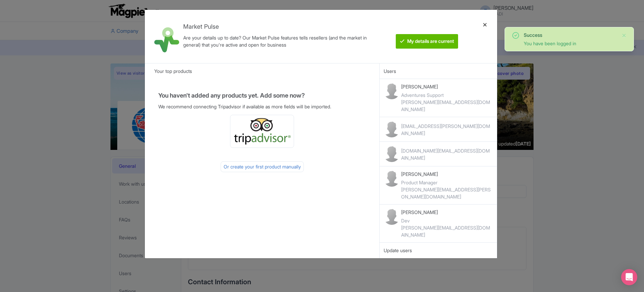 This screenshot has width=644, height=292. Describe the element at coordinates (262, 107) in the screenshot. I see `p: We recommend connecting Tripadvisor if available as more fields will be imported.` at that location.